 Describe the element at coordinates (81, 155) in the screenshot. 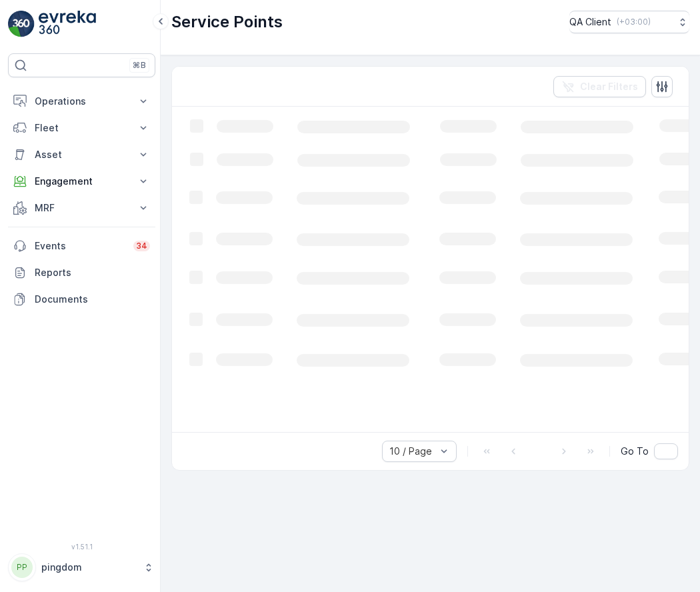

I see `button: Asset` at that location.